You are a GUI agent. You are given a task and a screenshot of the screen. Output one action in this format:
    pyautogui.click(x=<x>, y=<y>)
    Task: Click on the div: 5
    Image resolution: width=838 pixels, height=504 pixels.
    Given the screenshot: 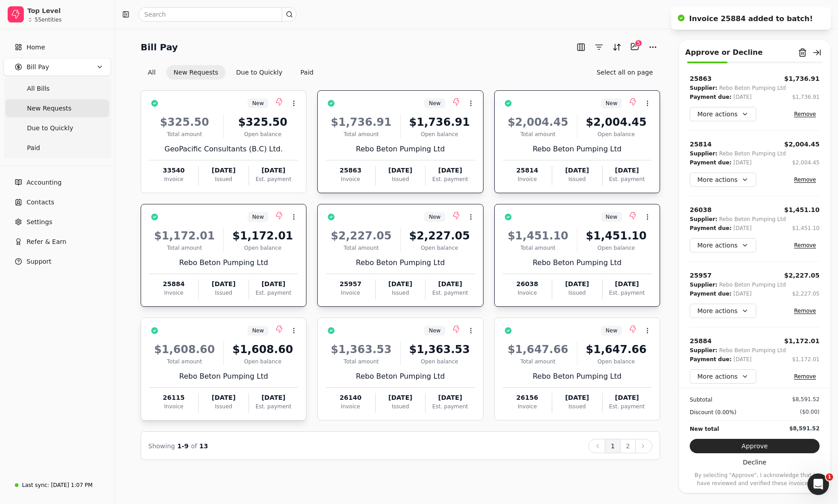 What is the action you would take?
    pyautogui.click(x=639, y=43)
    